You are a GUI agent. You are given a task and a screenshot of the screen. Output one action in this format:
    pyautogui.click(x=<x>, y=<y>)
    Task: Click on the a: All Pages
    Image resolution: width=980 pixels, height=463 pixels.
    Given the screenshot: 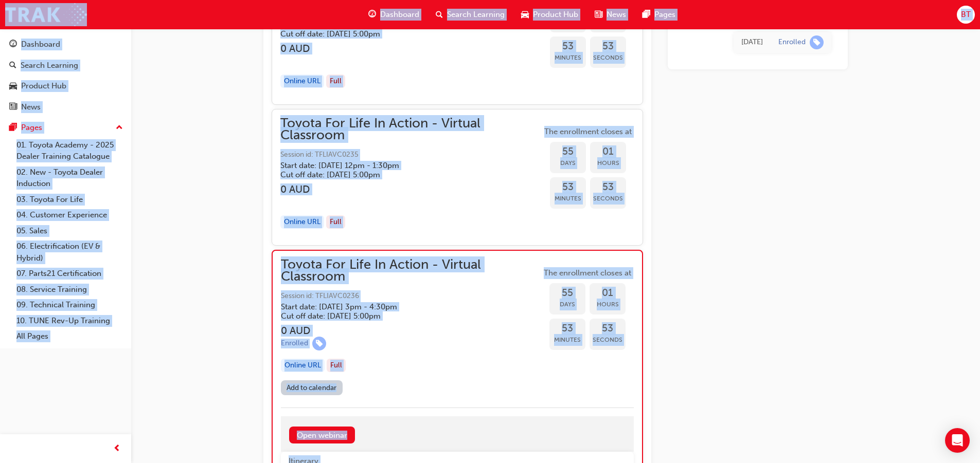 What is the action you would take?
    pyautogui.click(x=69, y=336)
    